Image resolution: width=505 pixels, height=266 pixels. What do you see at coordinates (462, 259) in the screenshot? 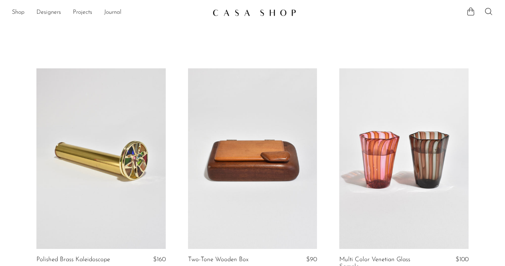
I see `span: $100` at bounding box center [462, 259].